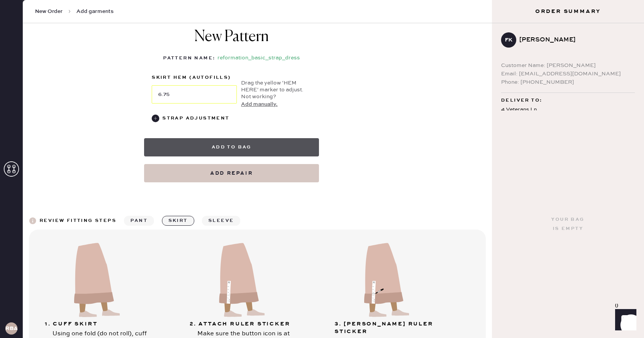 This screenshot has height=338, width=644. I want to click on span: New Order, so click(48, 11).